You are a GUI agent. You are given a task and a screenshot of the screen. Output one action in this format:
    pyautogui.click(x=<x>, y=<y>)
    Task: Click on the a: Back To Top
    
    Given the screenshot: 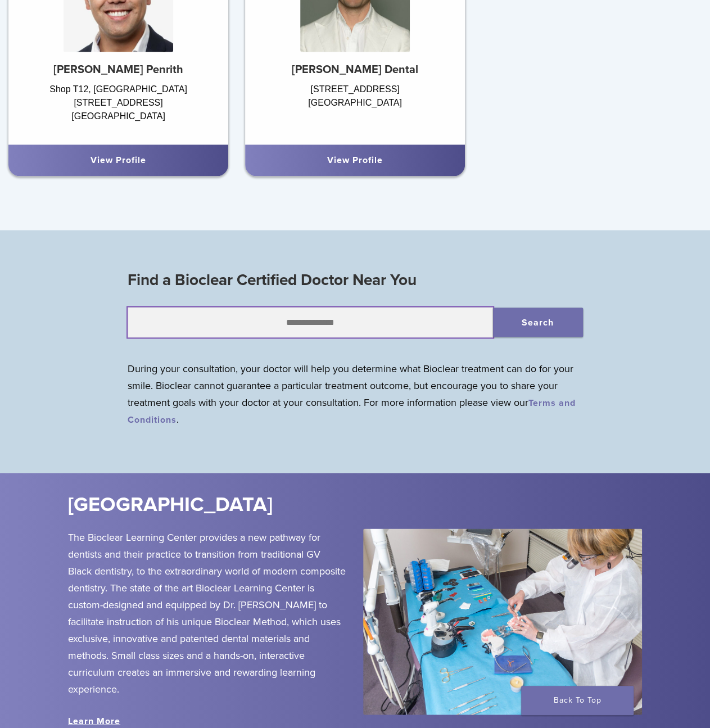 What is the action you would take?
    pyautogui.click(x=578, y=701)
    